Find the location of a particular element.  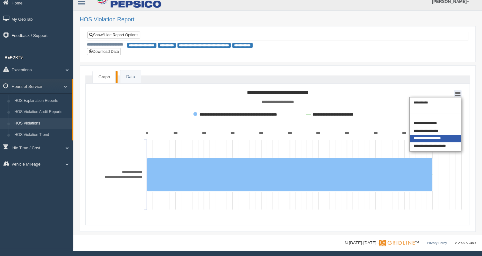

a: Show/Hide Report Options is located at coordinates (114, 35).